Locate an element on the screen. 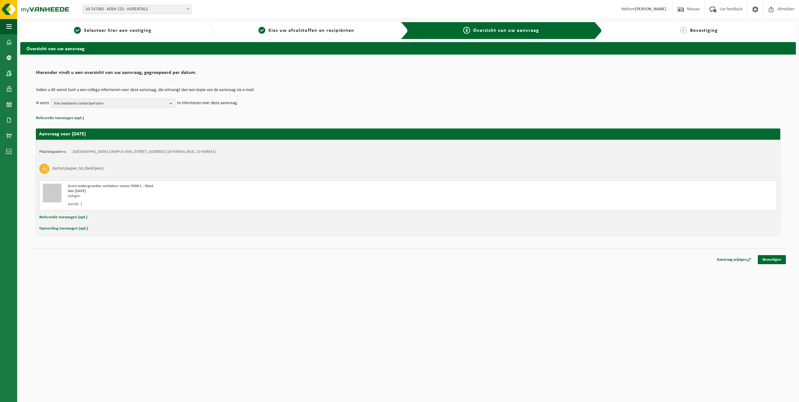 The width and height of the screenshot is (799, 402). p: Ik wens is located at coordinates (42, 103).